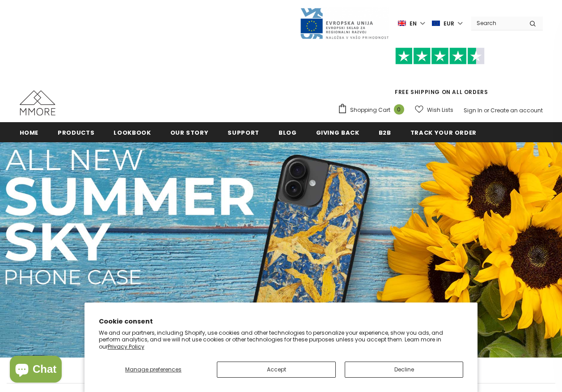 This screenshot has height=392, width=562. What do you see at coordinates (244, 132) in the screenshot?
I see `a: support` at bounding box center [244, 132].